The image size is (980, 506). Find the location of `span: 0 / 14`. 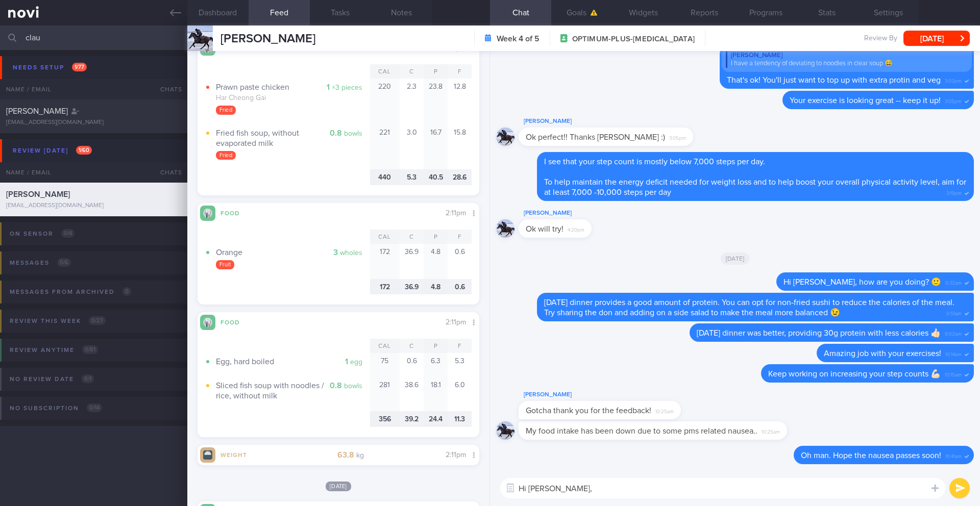

span: 0 / 14 is located at coordinates (94, 407).